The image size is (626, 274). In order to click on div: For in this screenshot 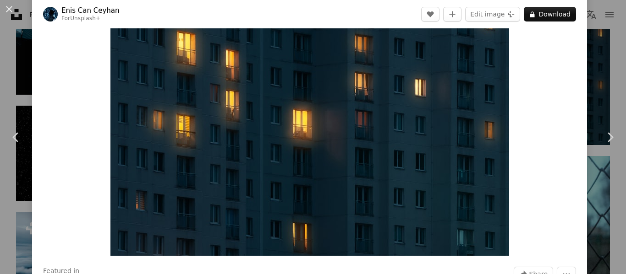, I will do `click(90, 19)`.